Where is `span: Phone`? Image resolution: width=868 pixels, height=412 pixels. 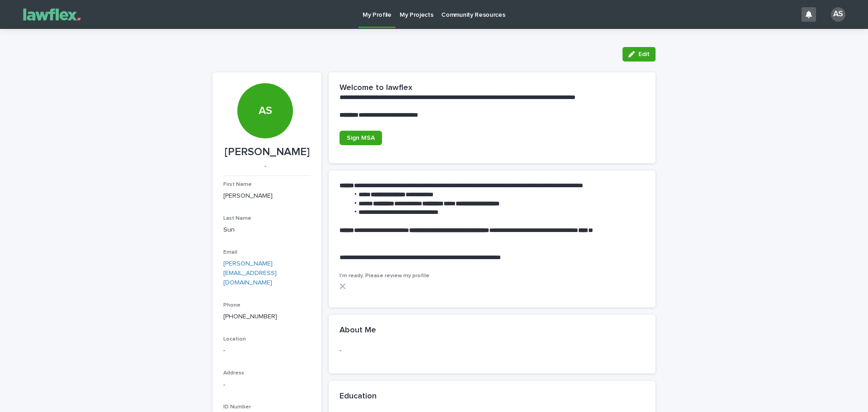
span: Phone is located at coordinates (232, 305).